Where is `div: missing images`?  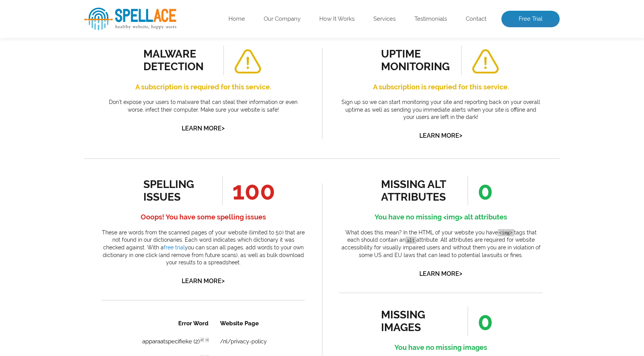 div: missing images is located at coordinates (416, 321).